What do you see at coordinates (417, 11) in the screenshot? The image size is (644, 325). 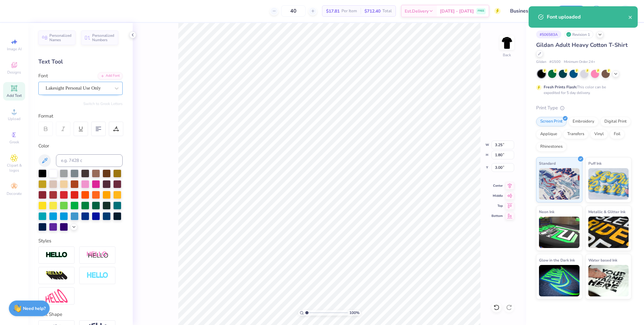 I see `span: Est. Delivery` at bounding box center [417, 11].